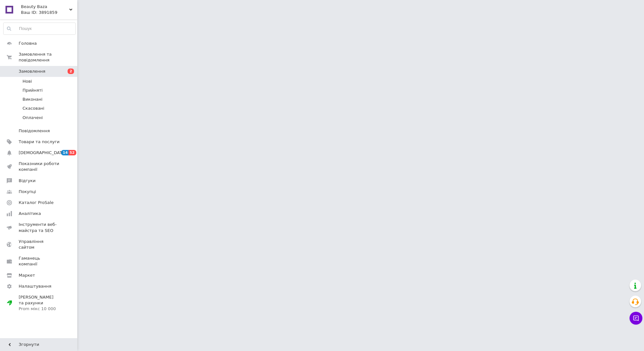 The height and width of the screenshot is (351, 644). What do you see at coordinates (48, 57) in the screenshot?
I see `span: Замовлення та повідомлення` at bounding box center [48, 57].